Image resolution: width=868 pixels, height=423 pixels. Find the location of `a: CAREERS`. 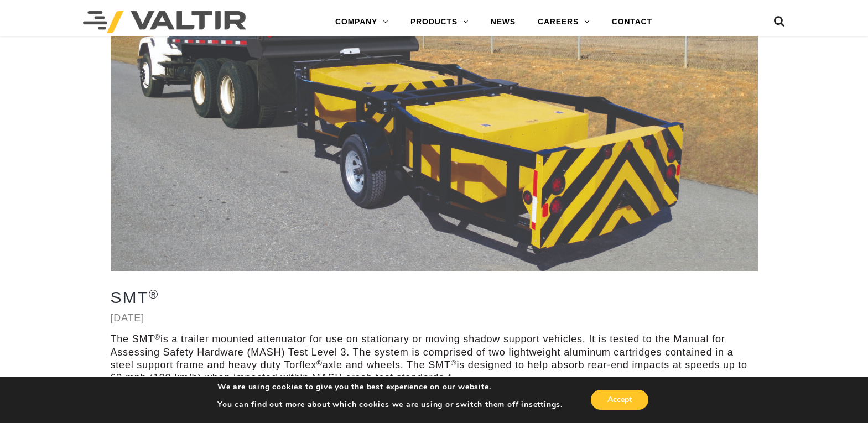

a: CAREERS is located at coordinates (563, 22).